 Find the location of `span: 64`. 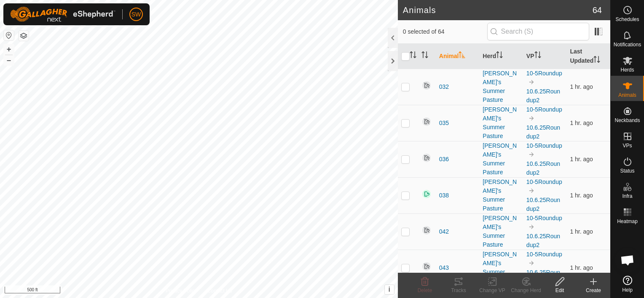

span: 64 is located at coordinates (597, 10).